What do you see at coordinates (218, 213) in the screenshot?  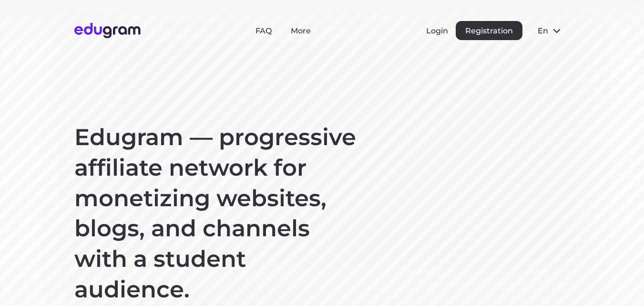 I see `h1: Edugram — progressive affiliate network for monetizing websites, blogs, and channels with a stude...` at bounding box center [218, 213].